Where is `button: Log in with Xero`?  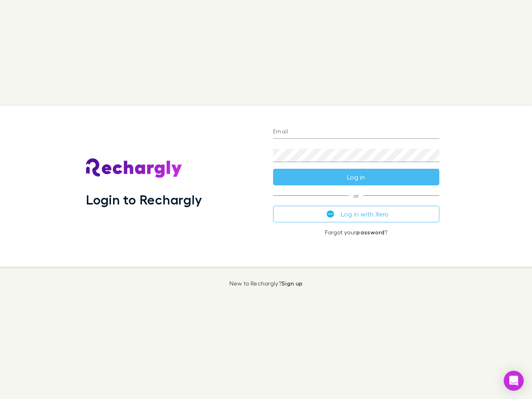 button: Log in with Xero is located at coordinates (356, 214).